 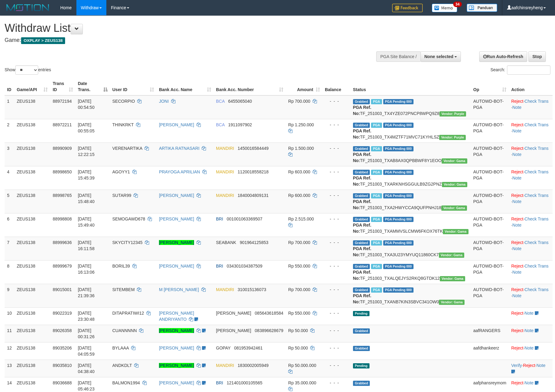 What do you see at coordinates (62, 172) in the screenshot?
I see `span: 88998650` at bounding box center [62, 172].